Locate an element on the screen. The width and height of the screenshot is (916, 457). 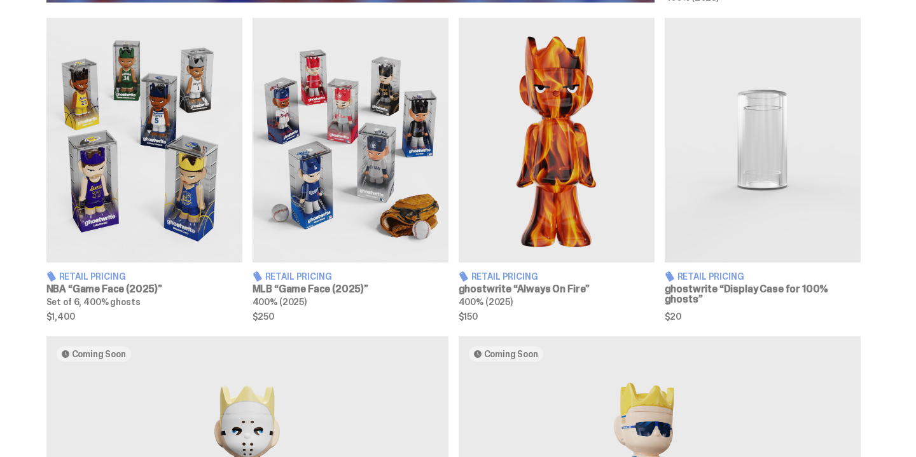
h3: ghostwrite “Display Case for 100% ghosts” is located at coordinates (763, 295).